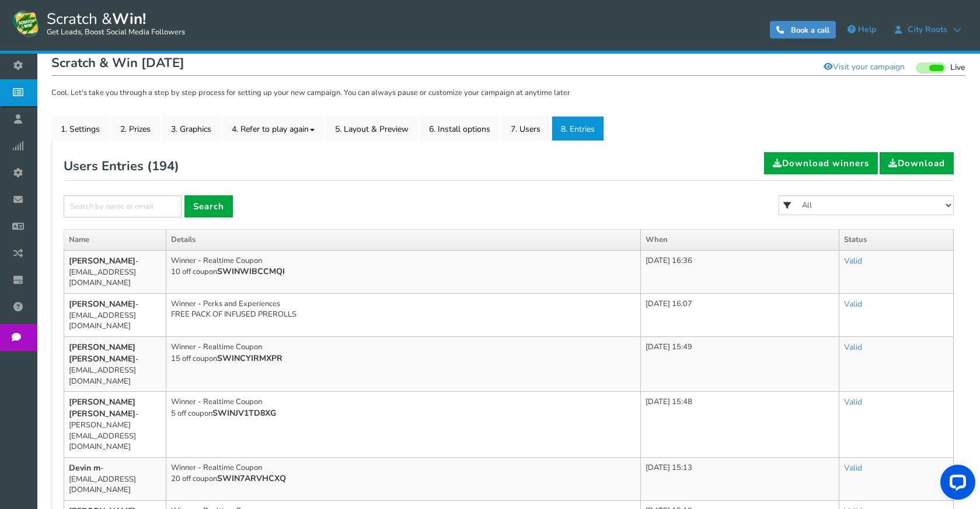 Image resolution: width=980 pixels, height=509 pixels. I want to click on a: 1. Settings, so click(80, 128).